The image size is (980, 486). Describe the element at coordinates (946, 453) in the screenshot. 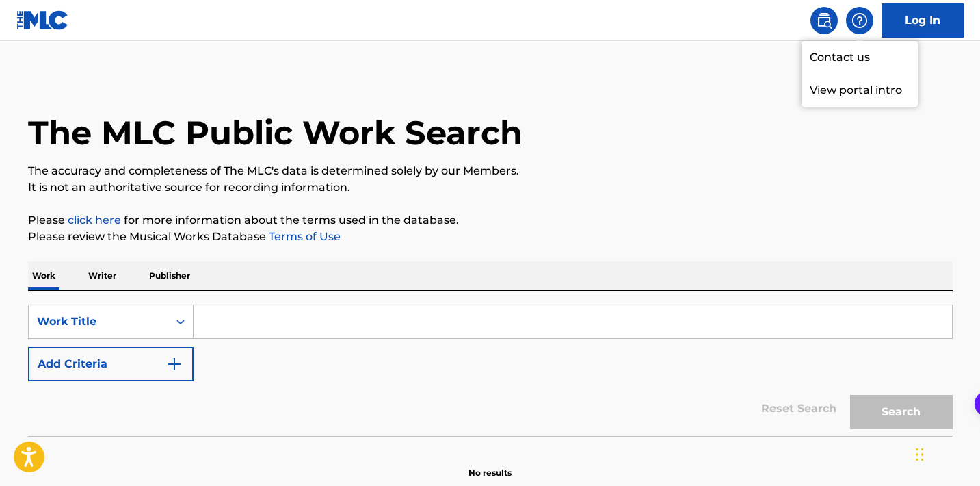

I see `div: Chat Widget` at that location.